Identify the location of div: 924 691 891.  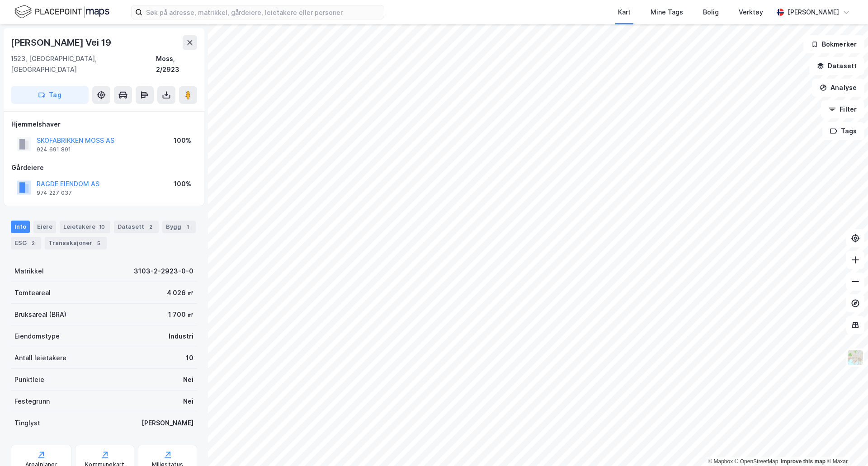
(54, 149).